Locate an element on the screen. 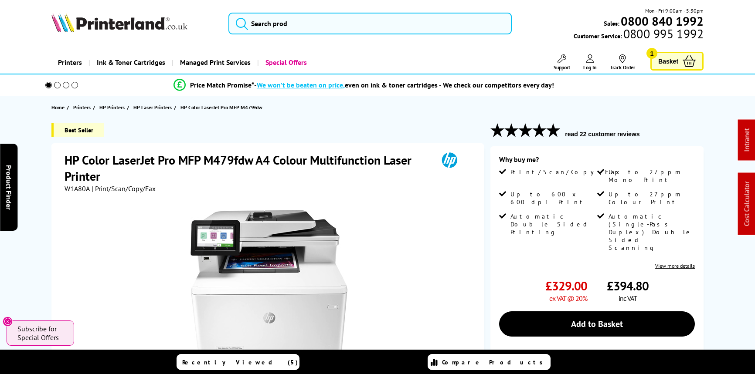 The image size is (755, 374). span: 1 is located at coordinates (652, 53).